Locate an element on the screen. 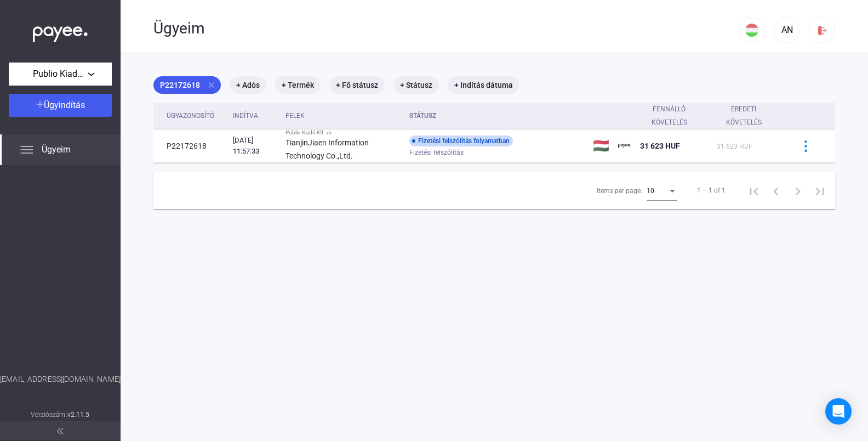 The height and width of the screenshot is (441, 868). div: Publio Kiadó Kft. vs is located at coordinates (343, 133).